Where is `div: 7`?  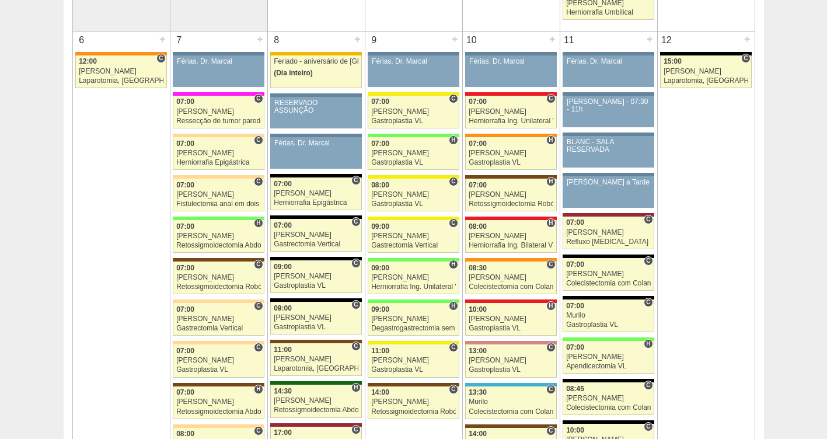
div: 7 is located at coordinates (179, 40).